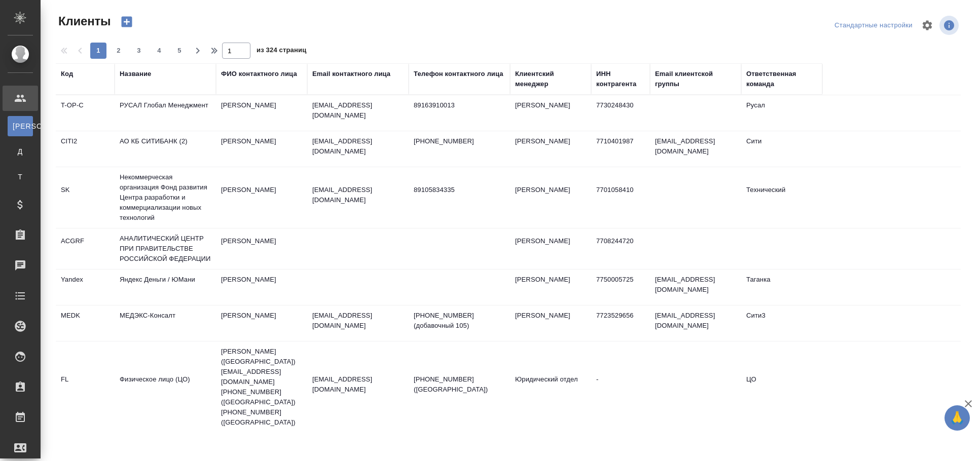  What do you see at coordinates (165, 149) in the screenshot?
I see `td: АО КБ СИТИБАНК (2)` at bounding box center [165, 149].